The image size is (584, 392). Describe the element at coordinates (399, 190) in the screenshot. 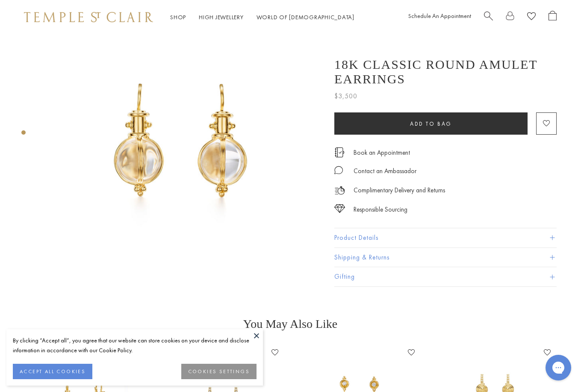

I see `p: Complimentary Delivery and Returns` at that location.